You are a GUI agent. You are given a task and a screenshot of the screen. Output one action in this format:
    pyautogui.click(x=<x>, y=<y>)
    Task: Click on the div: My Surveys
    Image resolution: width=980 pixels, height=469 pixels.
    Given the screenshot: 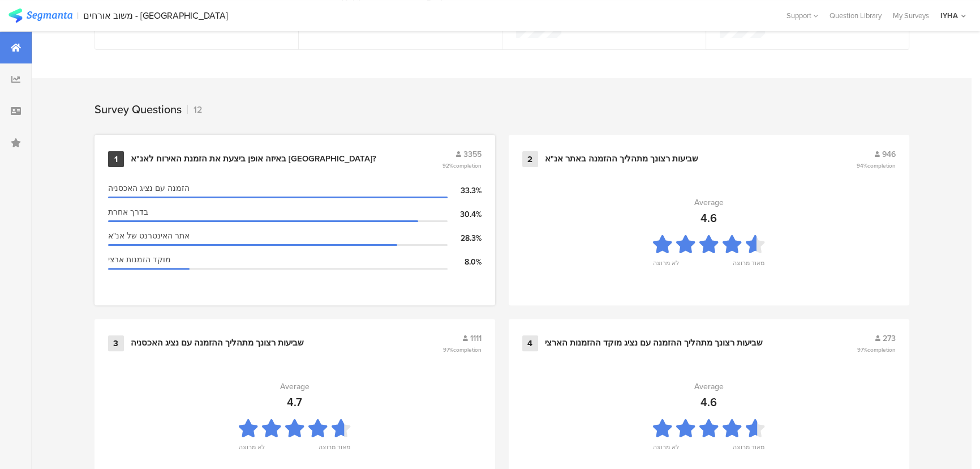 What is the action you would take?
    pyautogui.click(x=911, y=15)
    